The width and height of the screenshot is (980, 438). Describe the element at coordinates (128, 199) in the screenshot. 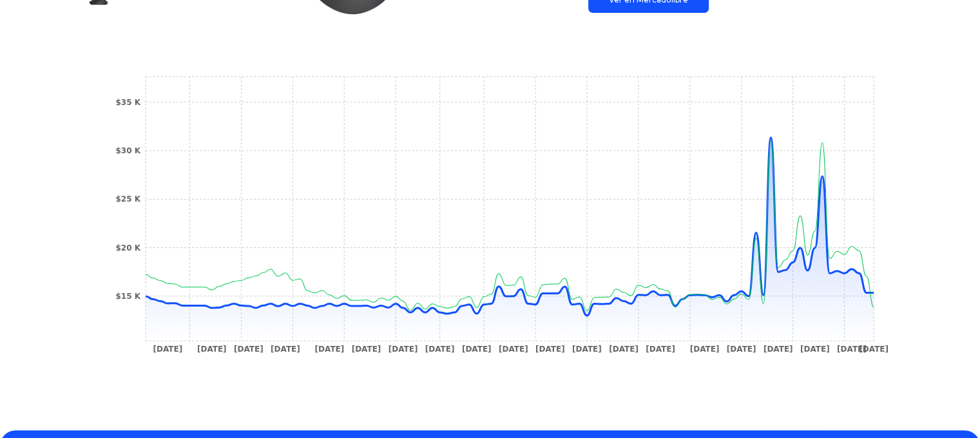

I see `tspan: $25 K` at that location.